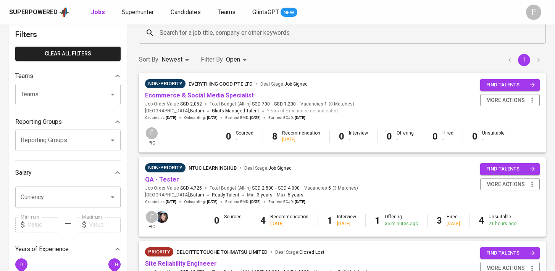 Image resolution: width=555 pixels, height=271 pixels. What do you see at coordinates (285, 104) in the screenshot?
I see `span: SGD 1,200` at bounding box center [285, 104].